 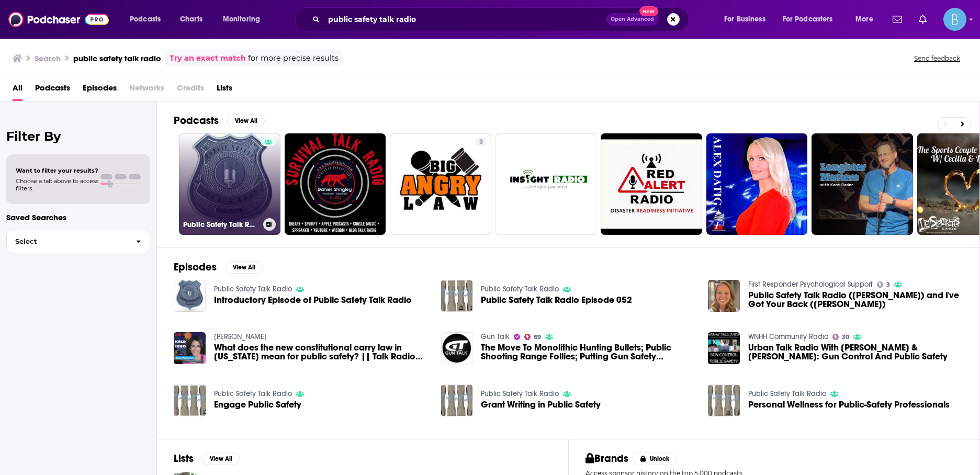 I want to click on span: Networks, so click(x=147, y=90).